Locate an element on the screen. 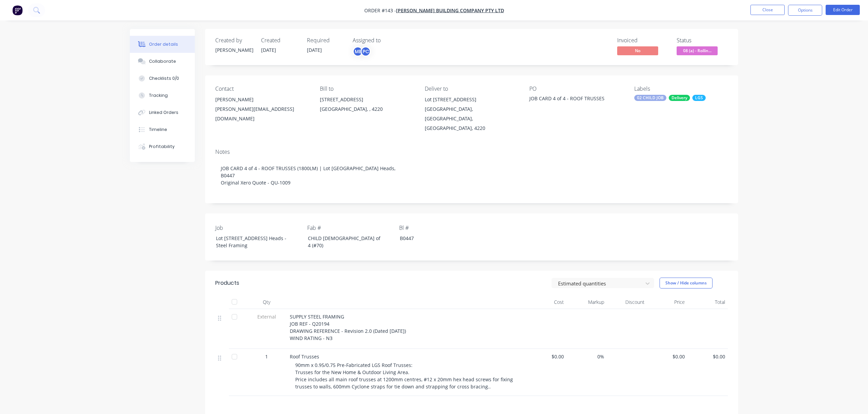  button: Tracking is located at coordinates (163, 95).